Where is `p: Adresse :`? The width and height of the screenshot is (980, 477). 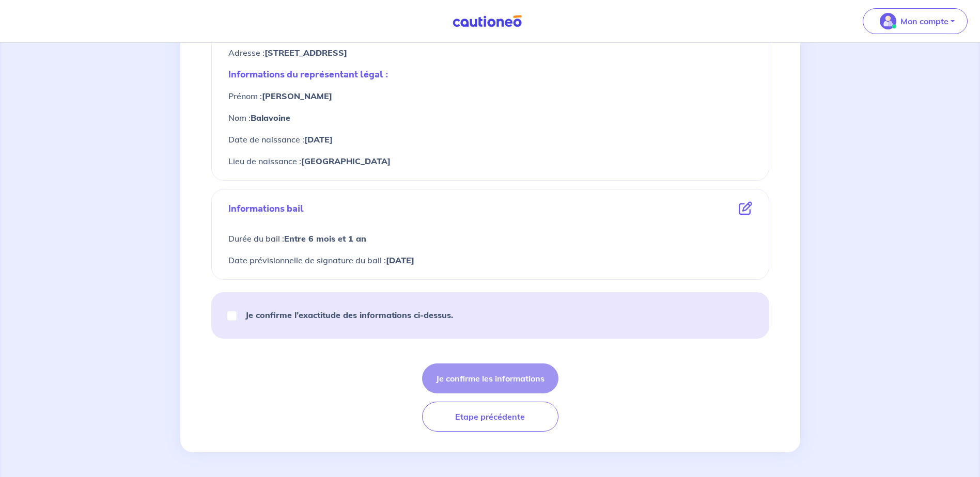 p: Adresse : is located at coordinates (490, 52).